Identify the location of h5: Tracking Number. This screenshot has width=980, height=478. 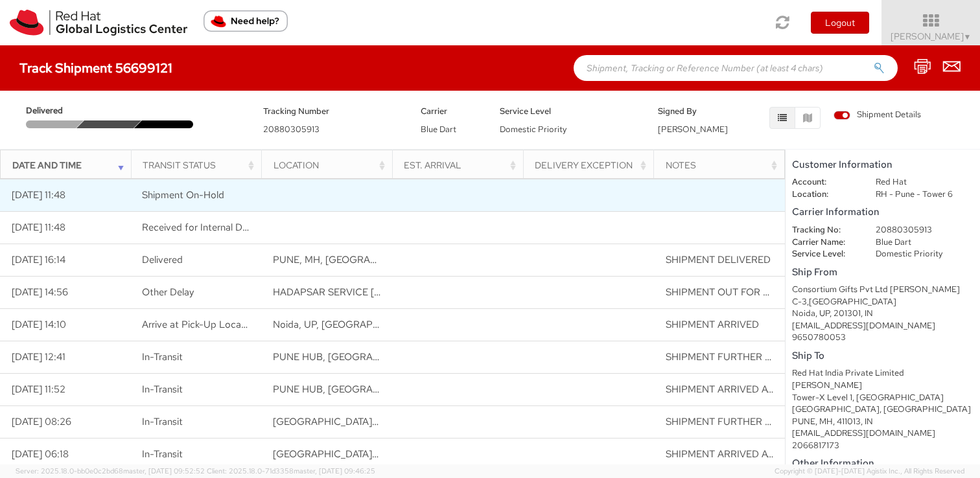
(333, 111).